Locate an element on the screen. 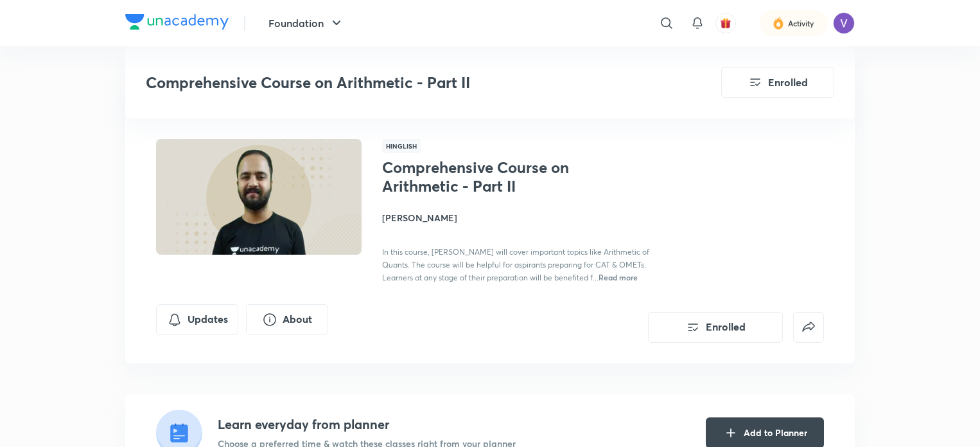 The image size is (980, 447). span: Hinglish is located at coordinates (402, 146).